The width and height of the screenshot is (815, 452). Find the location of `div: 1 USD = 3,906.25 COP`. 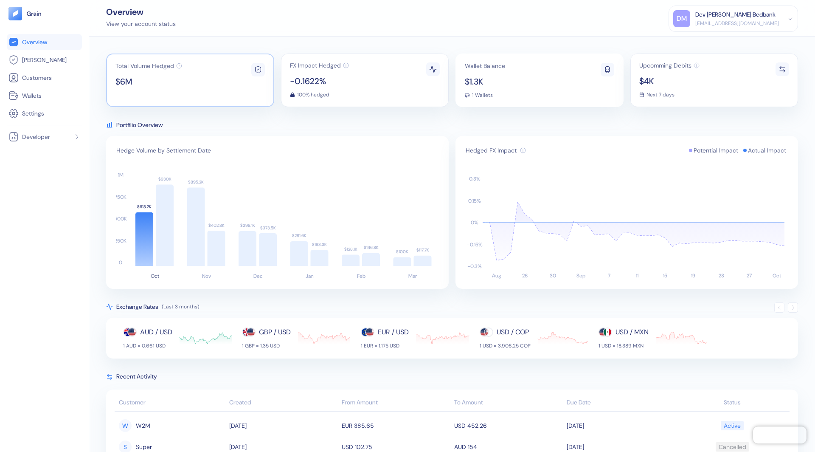

div: 1 USD = 3,906.25 COP is located at coordinates (505, 345).